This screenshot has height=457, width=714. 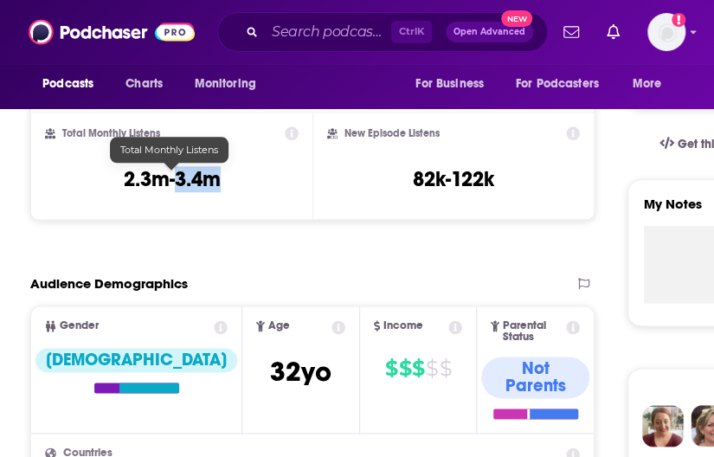 What do you see at coordinates (279, 325) in the screenshot?
I see `span: Age` at bounding box center [279, 325].